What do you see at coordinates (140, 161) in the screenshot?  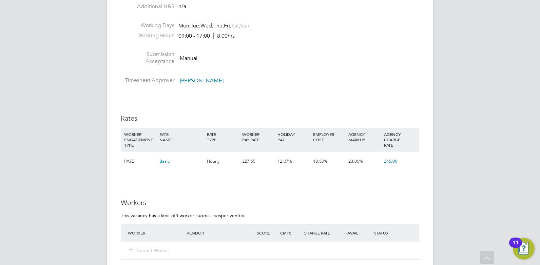 I see `div: PAYE` at bounding box center [140, 161].